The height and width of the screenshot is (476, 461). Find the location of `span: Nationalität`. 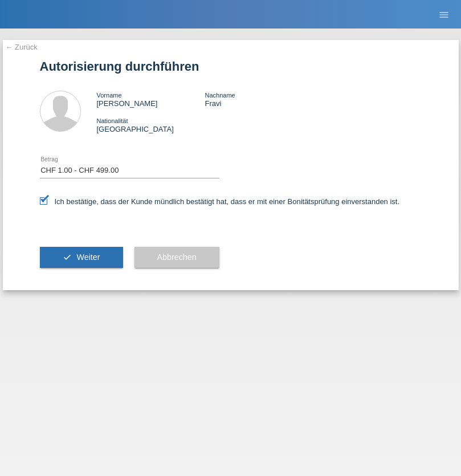

span: Nationalität is located at coordinates (112, 121).